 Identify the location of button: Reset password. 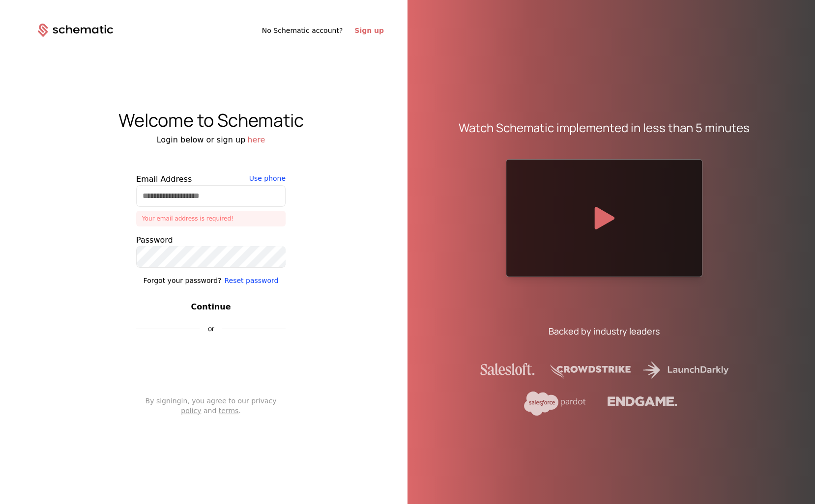
(252, 281).